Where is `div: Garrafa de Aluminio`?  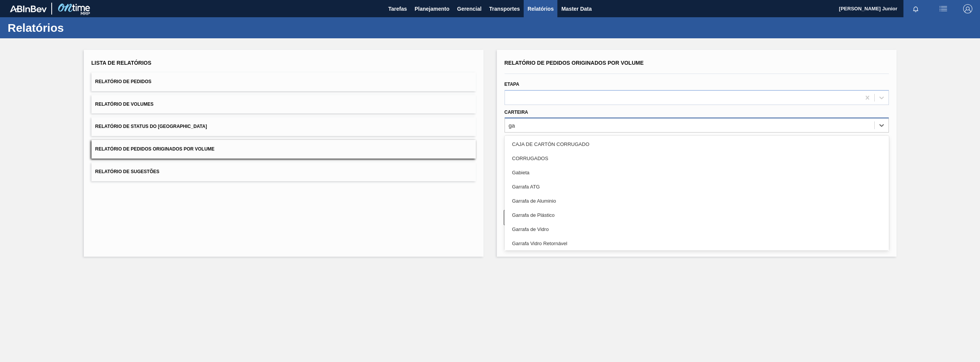 div: Garrafa de Aluminio is located at coordinates (697, 201).